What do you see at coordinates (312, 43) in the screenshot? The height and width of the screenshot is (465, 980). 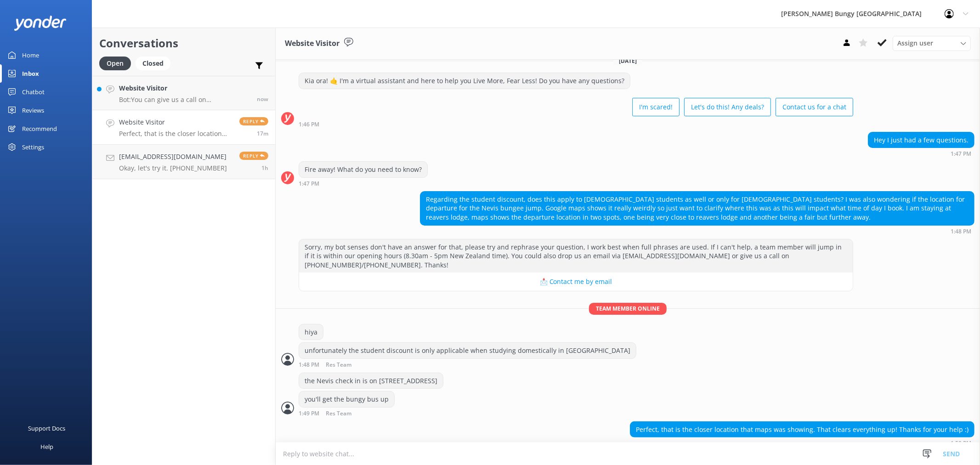 I see `h3: Website Visitor` at bounding box center [312, 43].